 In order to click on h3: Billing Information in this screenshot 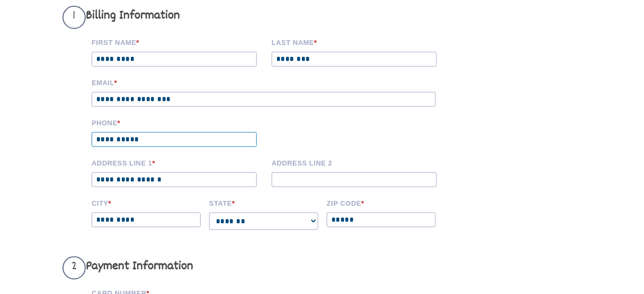, I will do `click(257, 17)`.